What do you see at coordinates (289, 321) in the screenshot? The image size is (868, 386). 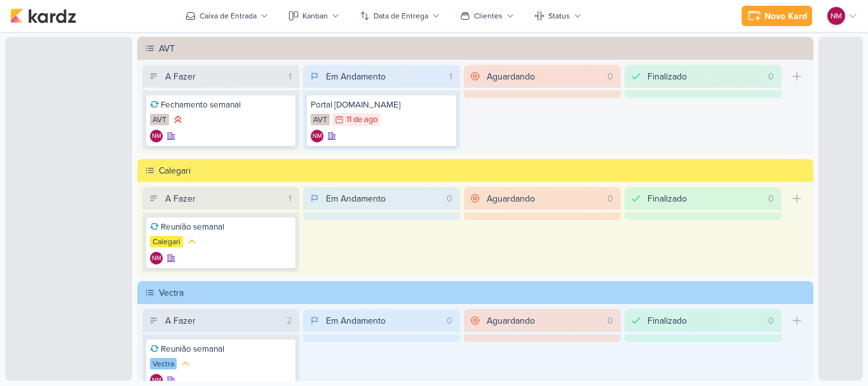 I see `div: 2` at bounding box center [289, 321].